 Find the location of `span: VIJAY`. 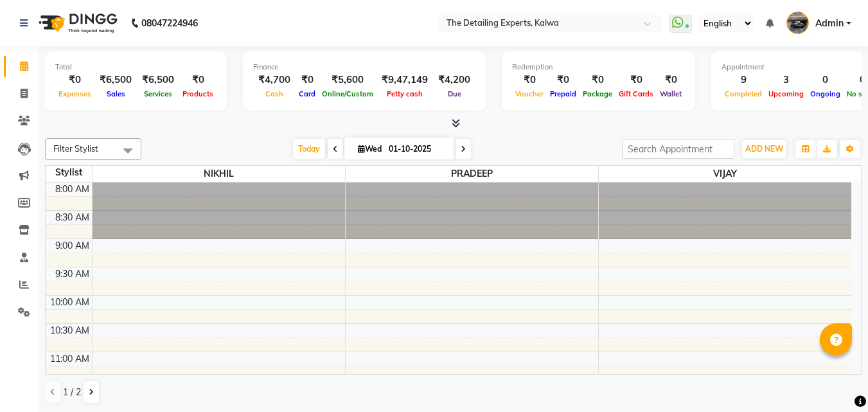

span: VIJAY is located at coordinates (726, 173).